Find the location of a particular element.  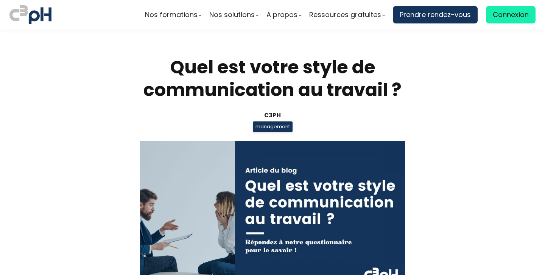

span: Nos formations is located at coordinates (171, 15).